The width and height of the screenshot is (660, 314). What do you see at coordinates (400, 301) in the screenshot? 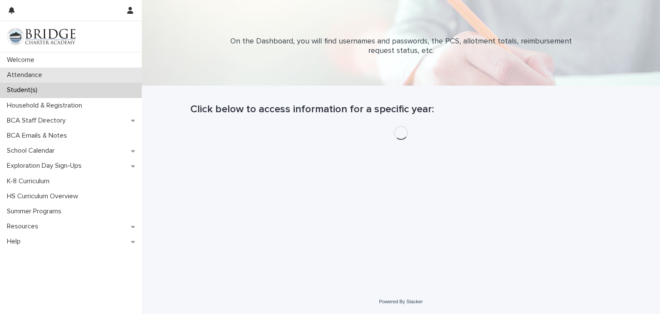
I see `a: Powered By Stacker` at bounding box center [400, 301].